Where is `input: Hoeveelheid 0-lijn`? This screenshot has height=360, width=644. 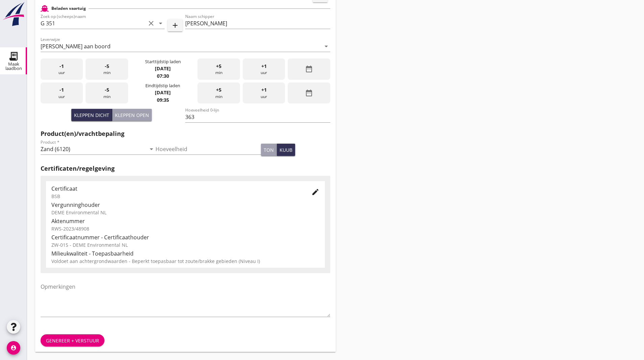 input: Hoeveelheid 0-lijn is located at coordinates (258, 117).